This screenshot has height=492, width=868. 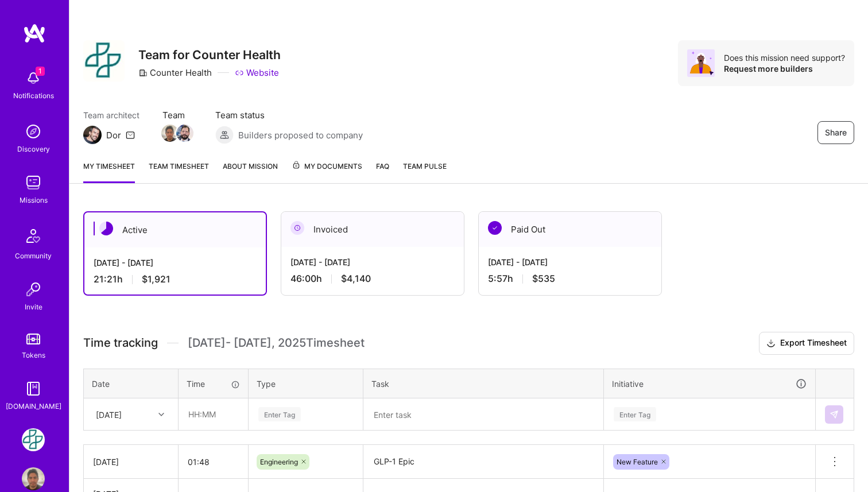 I want to click on i: icon Mail, so click(x=130, y=135).